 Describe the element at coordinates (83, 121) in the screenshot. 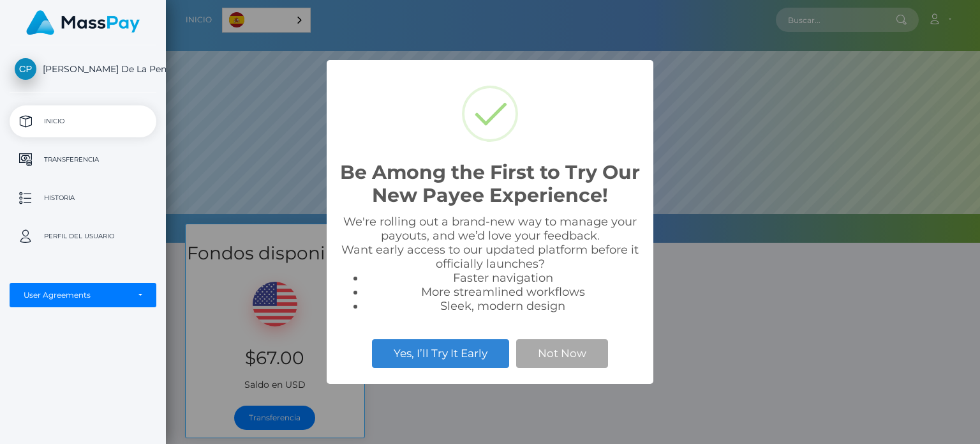

I see `p: Inicio` at that location.